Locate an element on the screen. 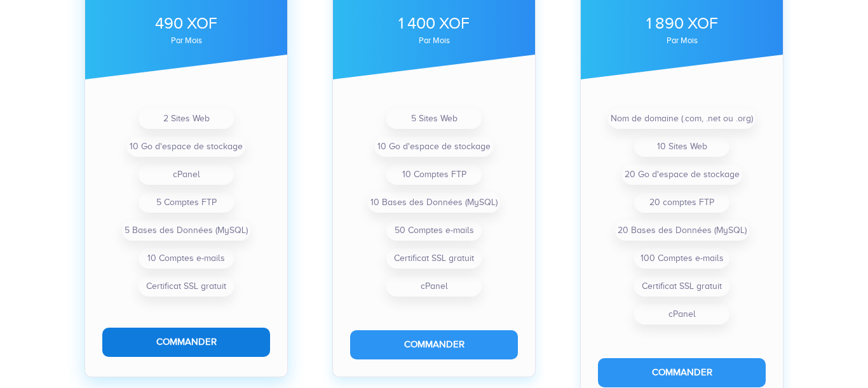 This screenshot has height=388, width=868. li: Nom de domaine (.com, .net ou .org) is located at coordinates (682, 119).